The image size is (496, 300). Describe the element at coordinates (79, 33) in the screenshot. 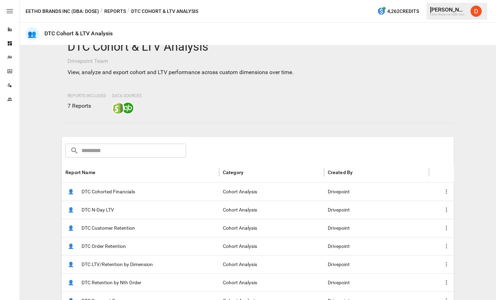

I see `div: DTC Cohort & LTV Analysis` at that location.